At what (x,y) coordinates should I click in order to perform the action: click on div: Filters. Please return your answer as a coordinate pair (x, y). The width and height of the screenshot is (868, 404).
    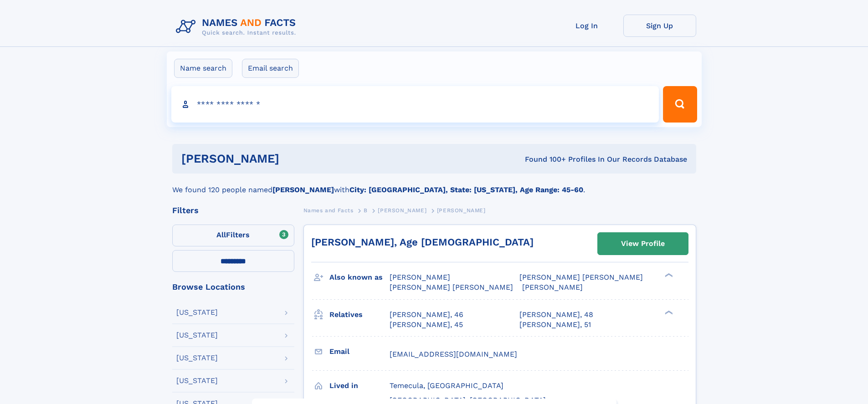
    Looking at the image, I should click on (234, 210).